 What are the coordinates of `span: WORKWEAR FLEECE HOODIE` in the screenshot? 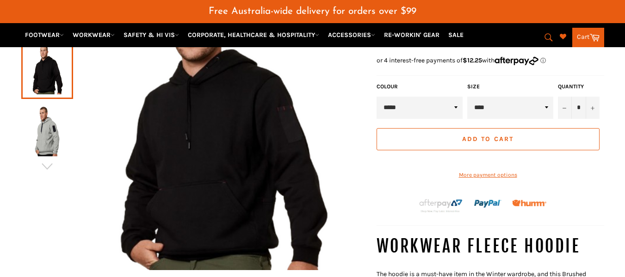 It's located at (479, 246).